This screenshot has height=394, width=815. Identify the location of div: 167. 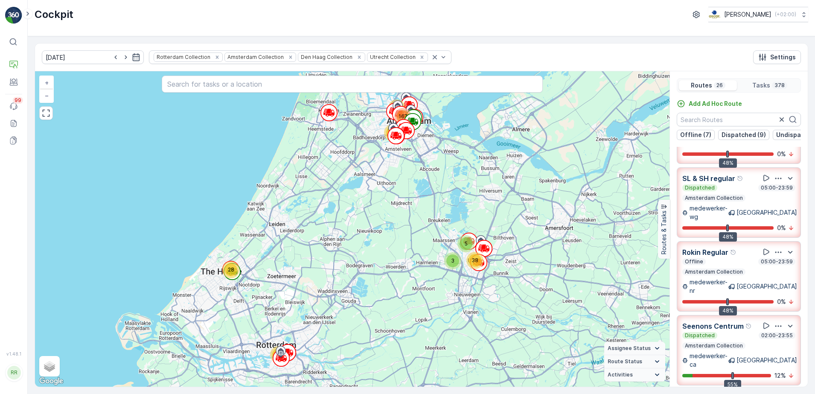
(403, 116).